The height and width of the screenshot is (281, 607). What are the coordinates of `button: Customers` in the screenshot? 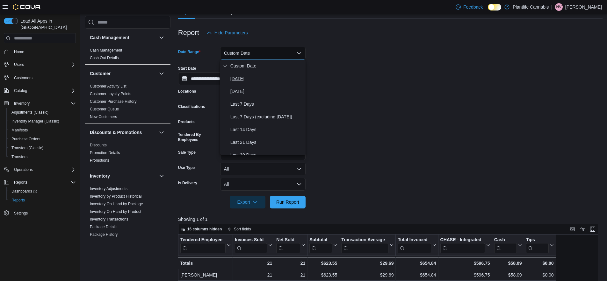 It's located at (40, 77).